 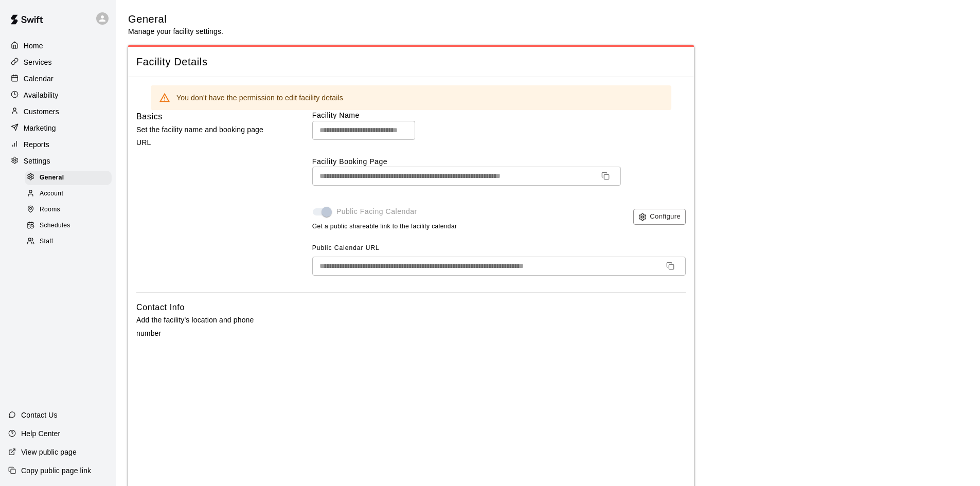 What do you see at coordinates (68, 194) in the screenshot?
I see `div: Account` at bounding box center [68, 194].